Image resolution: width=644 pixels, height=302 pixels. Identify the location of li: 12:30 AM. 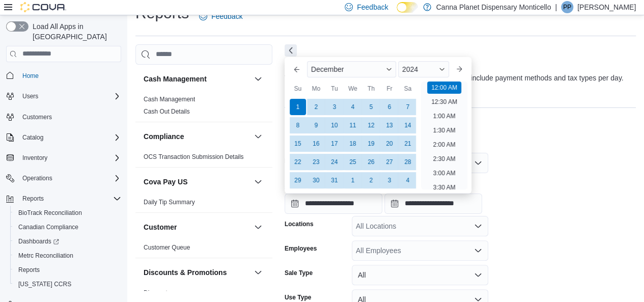
(444, 101).